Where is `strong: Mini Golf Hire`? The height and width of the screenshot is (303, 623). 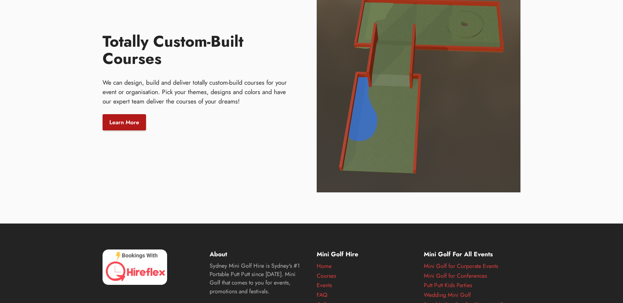 strong: Mini Golf Hire is located at coordinates (338, 254).